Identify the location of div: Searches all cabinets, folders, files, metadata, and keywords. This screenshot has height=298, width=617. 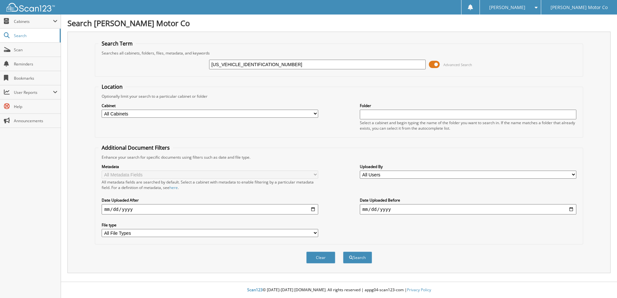
(339, 53).